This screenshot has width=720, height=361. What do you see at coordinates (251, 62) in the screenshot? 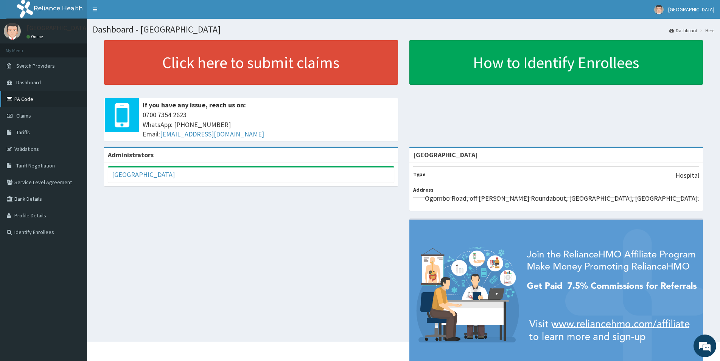
I see `a: Click here to submit claims` at bounding box center [251, 62].